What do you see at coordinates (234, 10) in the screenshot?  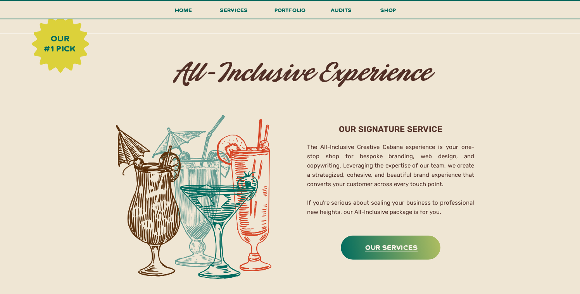 I see `span: services` at bounding box center [234, 10].